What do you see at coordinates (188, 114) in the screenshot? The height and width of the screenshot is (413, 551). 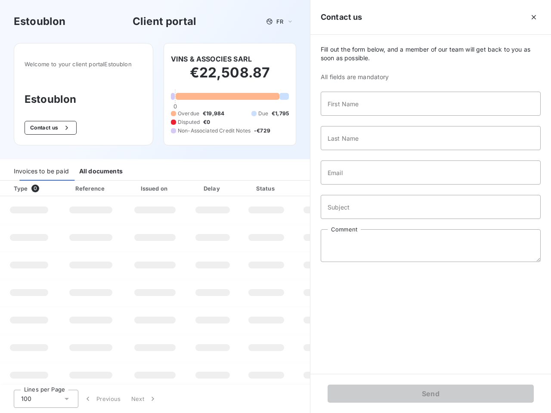 I see `span: Overdue` at bounding box center [188, 114].